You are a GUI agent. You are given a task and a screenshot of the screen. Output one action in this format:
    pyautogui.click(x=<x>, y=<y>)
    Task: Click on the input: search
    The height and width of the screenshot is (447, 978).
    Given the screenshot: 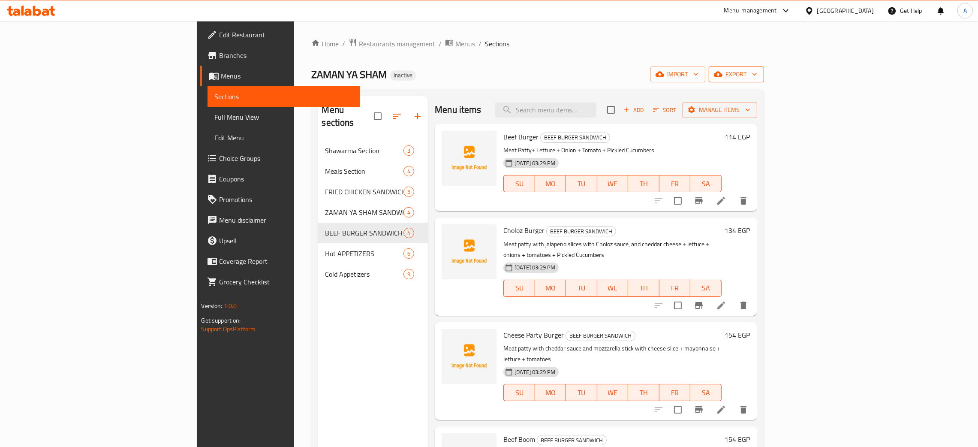 What is the action you would take?
    pyautogui.click(x=546, y=110)
    